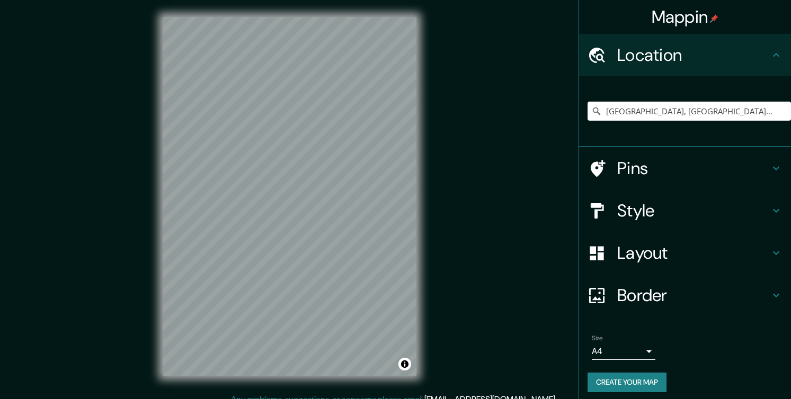 This screenshot has width=791, height=399. What do you see at coordinates (685, 253) in the screenshot?
I see `div: Layout` at bounding box center [685, 253].